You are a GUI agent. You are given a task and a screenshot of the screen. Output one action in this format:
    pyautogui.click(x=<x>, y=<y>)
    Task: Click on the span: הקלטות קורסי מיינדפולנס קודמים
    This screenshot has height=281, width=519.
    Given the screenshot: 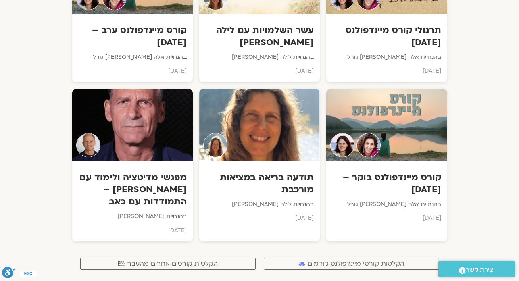 What is the action you would take?
    pyautogui.click(x=356, y=264)
    